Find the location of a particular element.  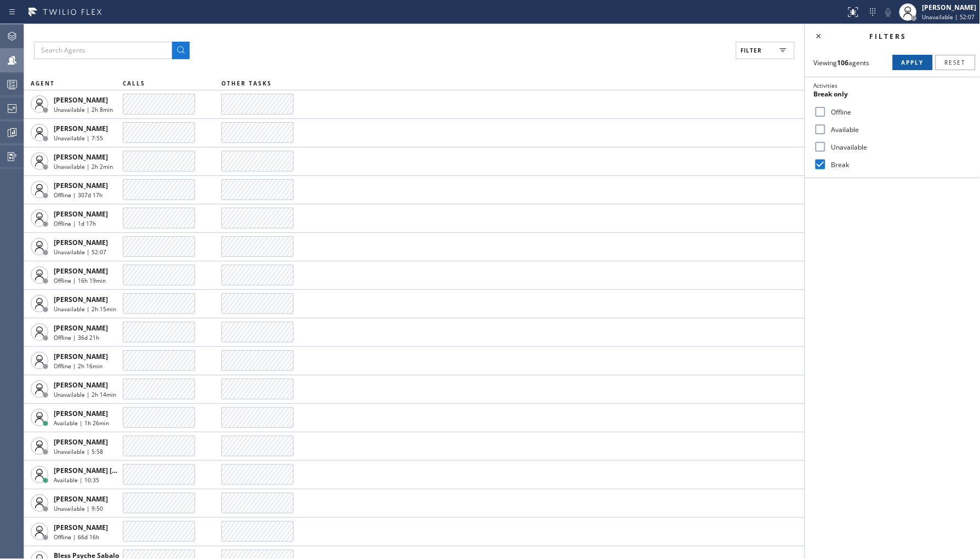

button: Apply is located at coordinates (913, 62).